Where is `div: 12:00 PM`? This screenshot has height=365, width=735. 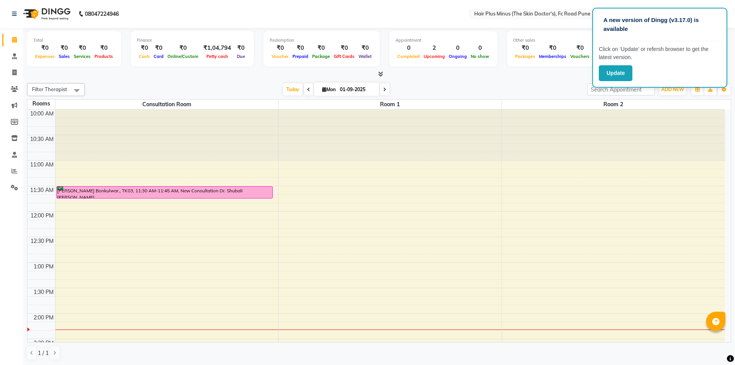 div: 12:00 PM is located at coordinates (42, 215).